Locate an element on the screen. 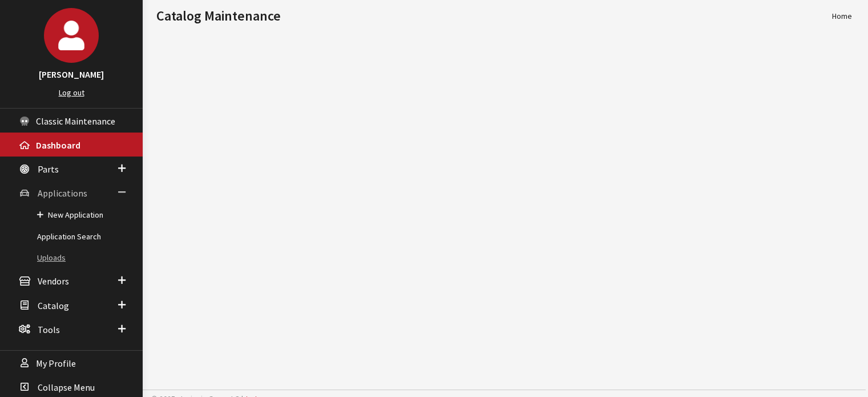 The width and height of the screenshot is (868, 397). span: Applications is located at coordinates (62, 193).